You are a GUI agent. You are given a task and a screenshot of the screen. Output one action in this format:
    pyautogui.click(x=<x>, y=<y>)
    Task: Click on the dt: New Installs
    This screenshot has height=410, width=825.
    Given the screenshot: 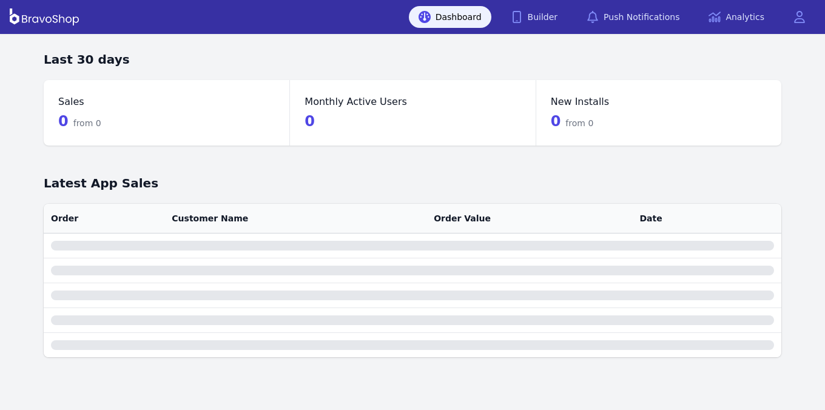 What is the action you would take?
    pyautogui.click(x=659, y=102)
    